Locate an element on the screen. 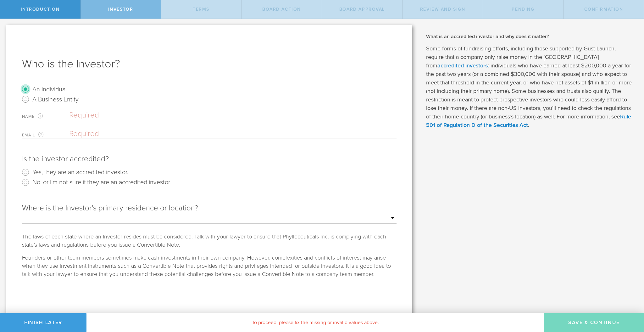 This screenshot has height=332, width=644. h1: Who is the Investor? is located at coordinates (209, 64).